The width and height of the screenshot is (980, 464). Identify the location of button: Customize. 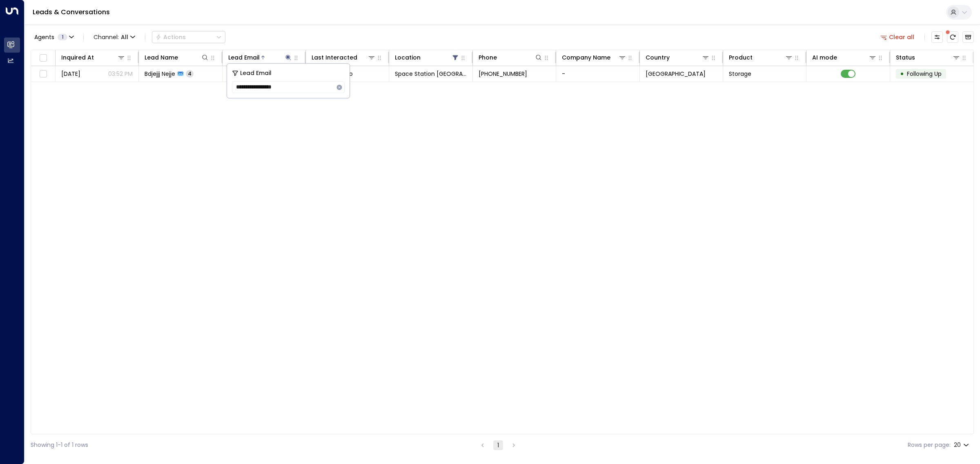
(937, 37).